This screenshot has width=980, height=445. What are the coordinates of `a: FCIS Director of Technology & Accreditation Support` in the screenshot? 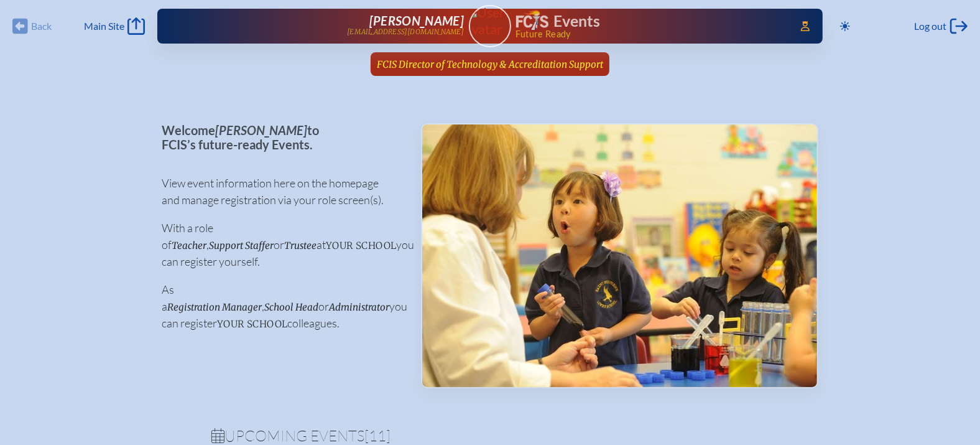 It's located at (490, 64).